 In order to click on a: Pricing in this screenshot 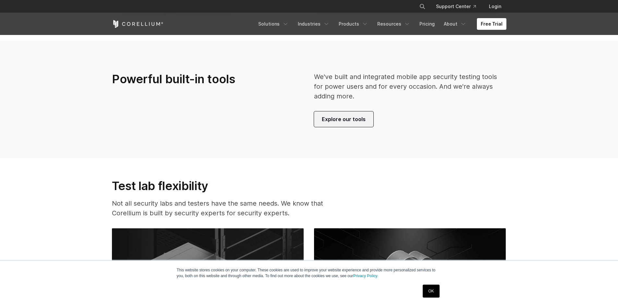, I will do `click(427, 24)`.